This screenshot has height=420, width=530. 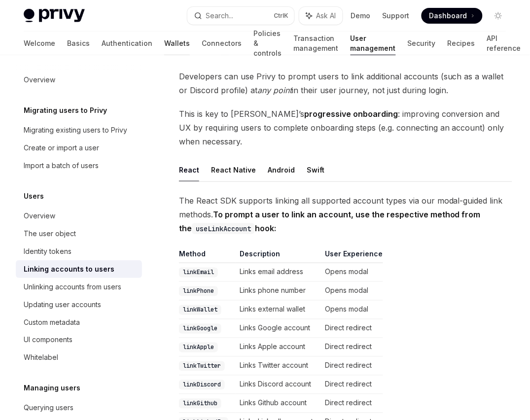 I want to click on button: Search...CtrlK, so click(x=241, y=16).